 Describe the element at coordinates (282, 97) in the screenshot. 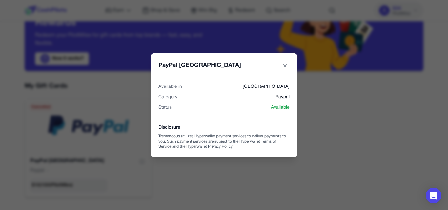

I see `span: Paypal` at that location.